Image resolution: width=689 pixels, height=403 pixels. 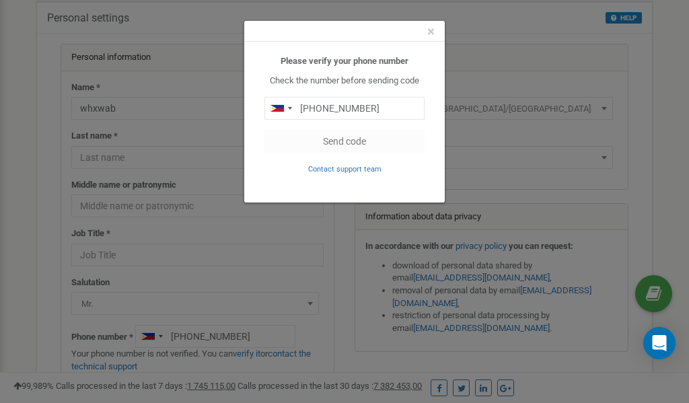 I want to click on button: Close, so click(x=430, y=32).